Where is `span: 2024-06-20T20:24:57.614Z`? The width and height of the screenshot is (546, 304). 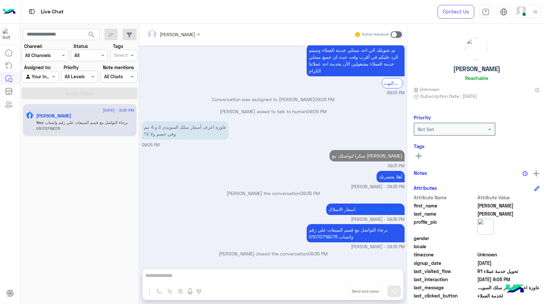 span: 2024-06-20T20:24:57.614Z is located at coordinates (508, 263).